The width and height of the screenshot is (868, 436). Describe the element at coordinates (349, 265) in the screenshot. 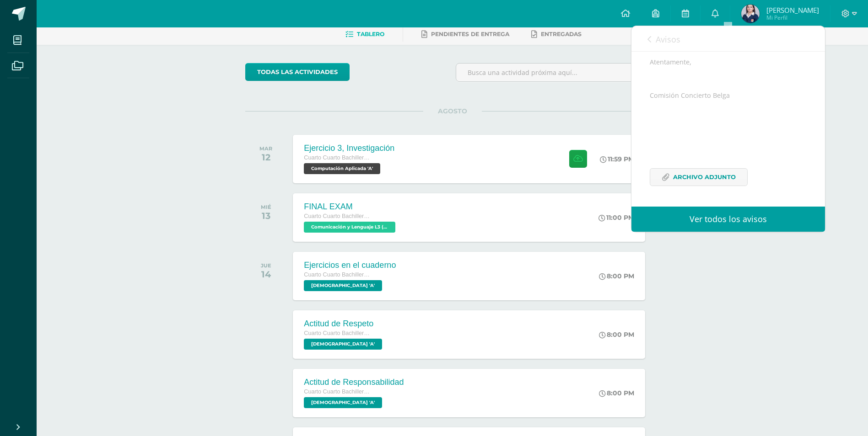

I see `div: Ejercicios en el cuaderno` at that location.